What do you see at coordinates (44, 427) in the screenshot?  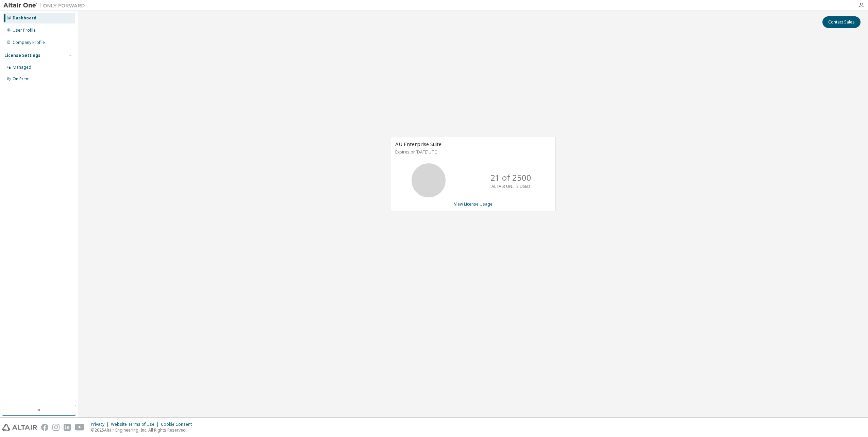 I see `img: facebook.svg` at bounding box center [44, 427].